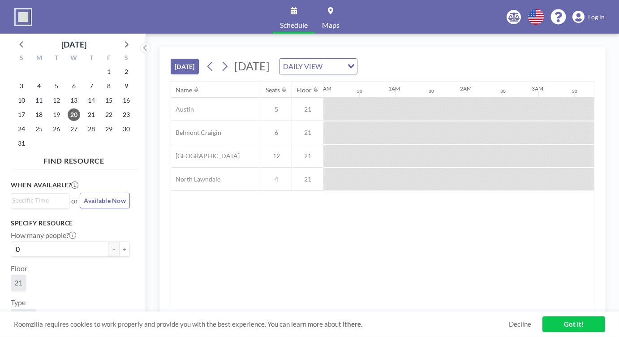 The width and height of the screenshot is (619, 337). Describe the element at coordinates (324, 88) in the screenshot. I see `div: 12AM` at that location.